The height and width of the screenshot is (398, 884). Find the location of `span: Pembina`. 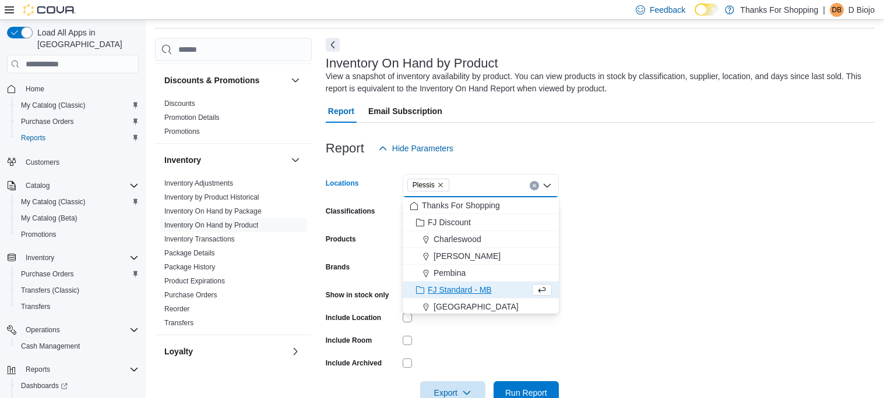

span: Pembina is located at coordinates (449, 273).